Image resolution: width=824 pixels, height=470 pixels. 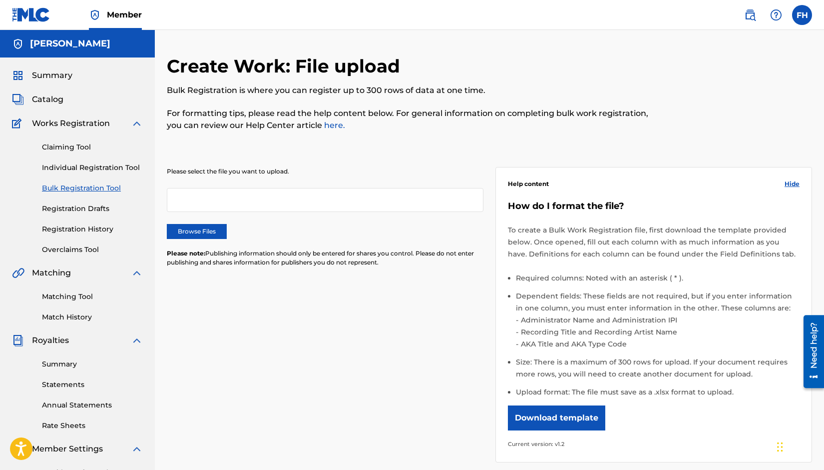 I want to click on span: Member, so click(x=124, y=14).